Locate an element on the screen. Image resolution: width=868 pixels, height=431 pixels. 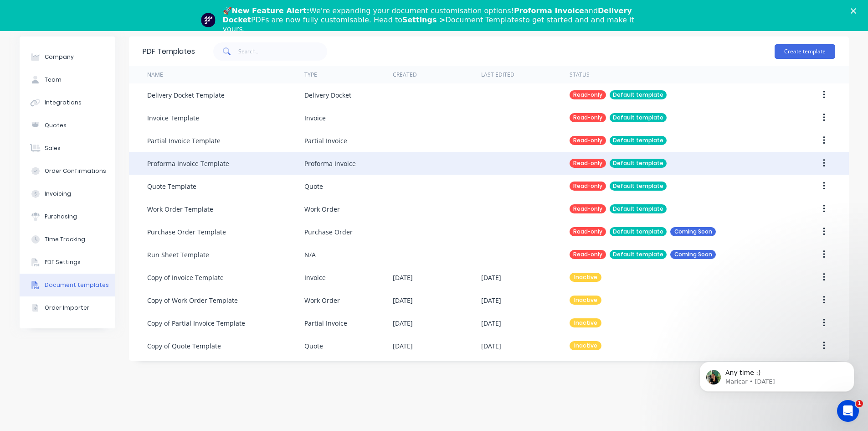
div: Close is located at coordinates (855, 11).